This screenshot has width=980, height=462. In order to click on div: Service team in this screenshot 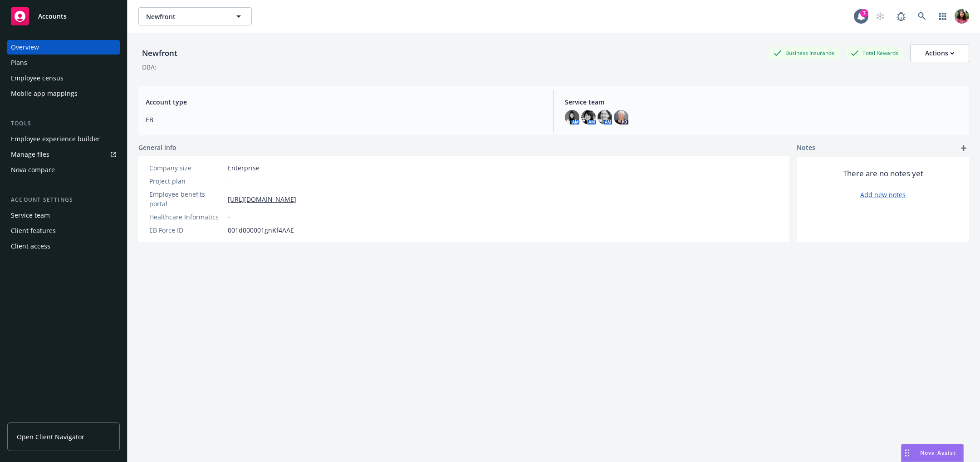, I will do `click(30, 215)`.